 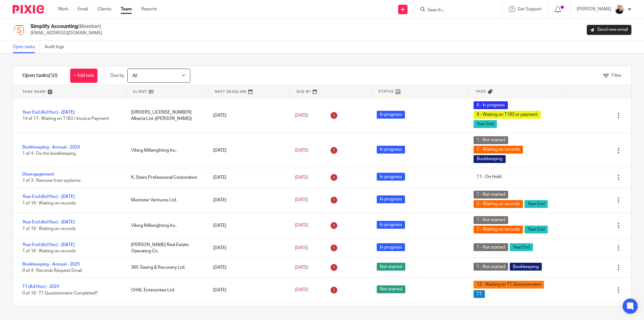 What do you see at coordinates (89, 27) in the screenshot?
I see `span: (Member)` at bounding box center [89, 27].